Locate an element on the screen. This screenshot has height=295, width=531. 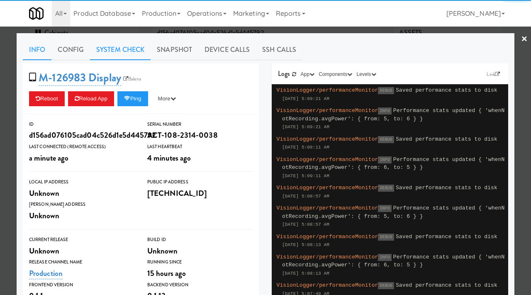
div: Frontend Version is located at coordinates (82, 285).